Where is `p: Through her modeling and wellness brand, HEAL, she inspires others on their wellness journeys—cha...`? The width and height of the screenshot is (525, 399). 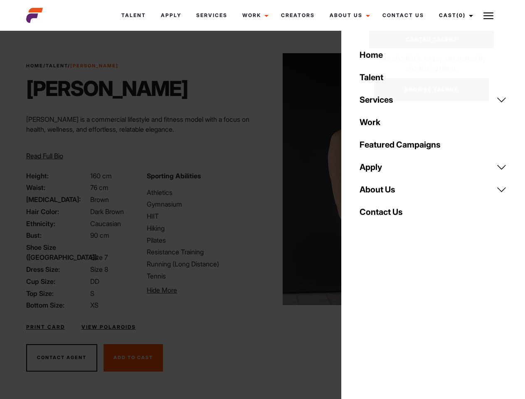
p: Through her modeling and wellness brand, HEAL, she inspires others on their wellness journeys—cha... is located at coordinates (142, 156).